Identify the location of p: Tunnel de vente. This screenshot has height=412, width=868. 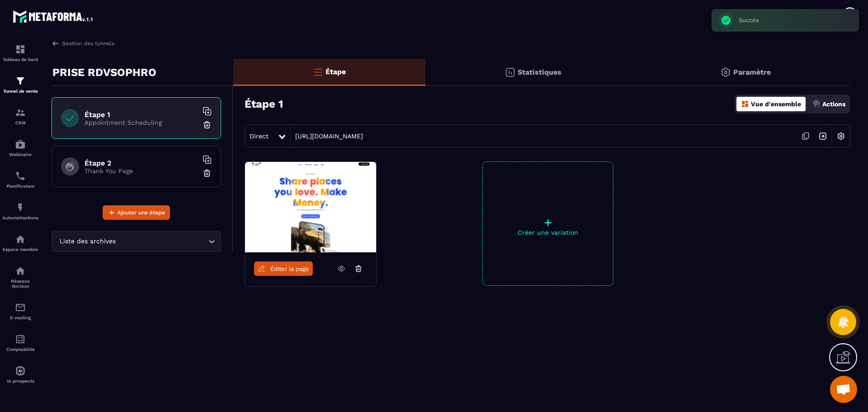
(20, 91).